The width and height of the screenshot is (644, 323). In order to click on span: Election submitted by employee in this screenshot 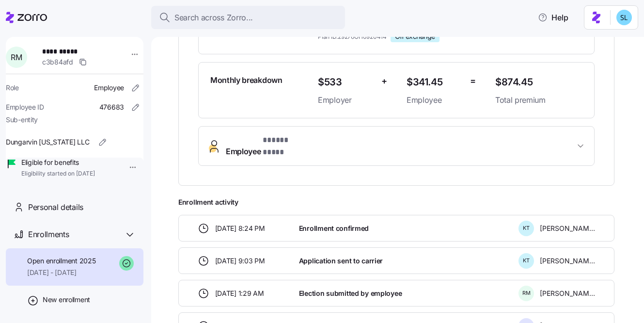, I will do `click(350, 294)`.